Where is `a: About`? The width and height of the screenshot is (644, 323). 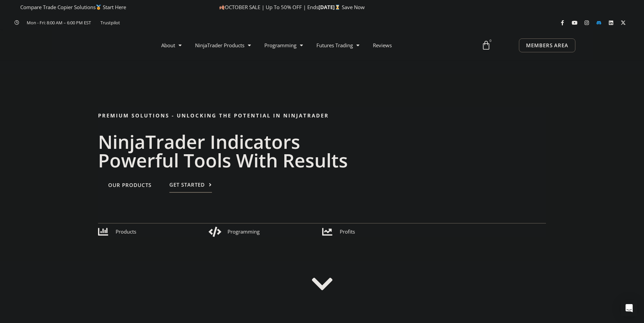
a: About is located at coordinates (171, 45).